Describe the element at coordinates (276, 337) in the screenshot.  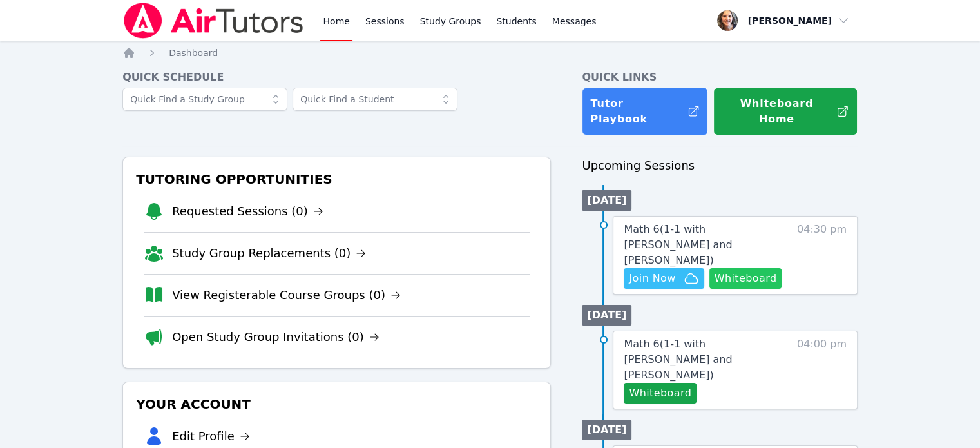
I see `a: Open Study Group Invitations (0)` at that location.